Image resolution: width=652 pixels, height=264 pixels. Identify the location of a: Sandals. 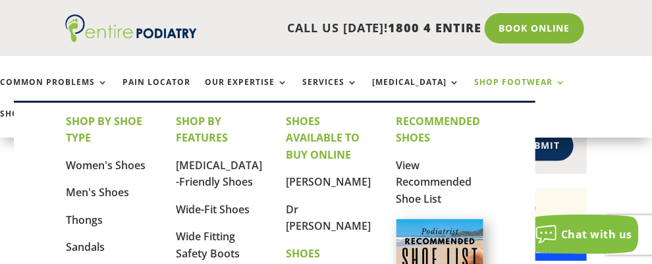
(85, 247).